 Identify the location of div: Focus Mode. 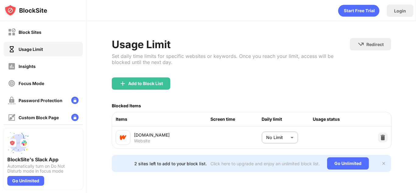
(31, 83).